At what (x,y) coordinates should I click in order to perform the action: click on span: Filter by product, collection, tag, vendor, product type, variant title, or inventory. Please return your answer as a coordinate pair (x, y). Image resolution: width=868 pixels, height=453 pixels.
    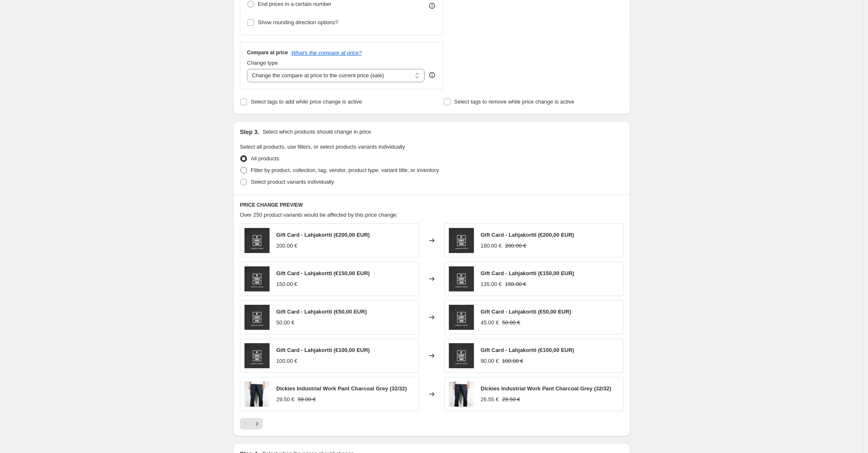
    Looking at the image, I should click on (344, 170).